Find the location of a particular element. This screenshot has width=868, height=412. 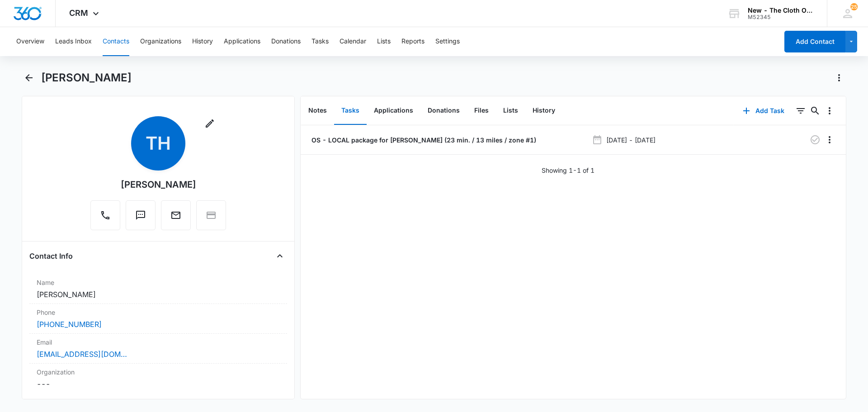

div: account name is located at coordinates (781, 10).